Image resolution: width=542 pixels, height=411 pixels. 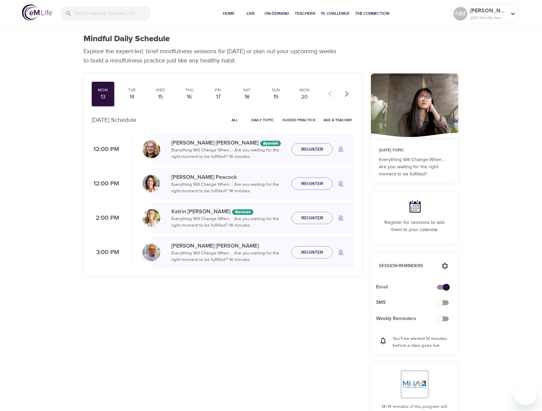 I want to click on div: Sun, so click(x=276, y=90).